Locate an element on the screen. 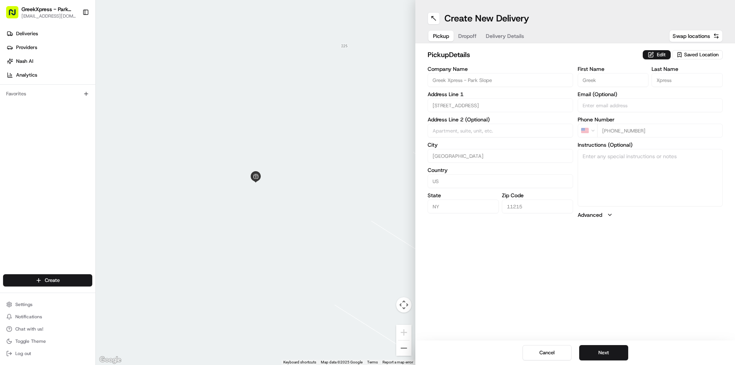 The height and width of the screenshot is (365, 735). button: Notifications is located at coordinates (47, 317).